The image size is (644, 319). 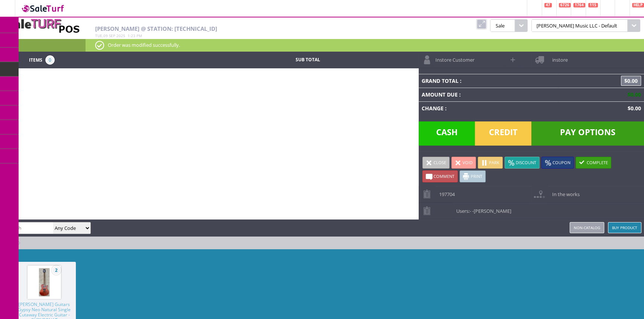 I want to click on td: Change :, so click(x=488, y=108).